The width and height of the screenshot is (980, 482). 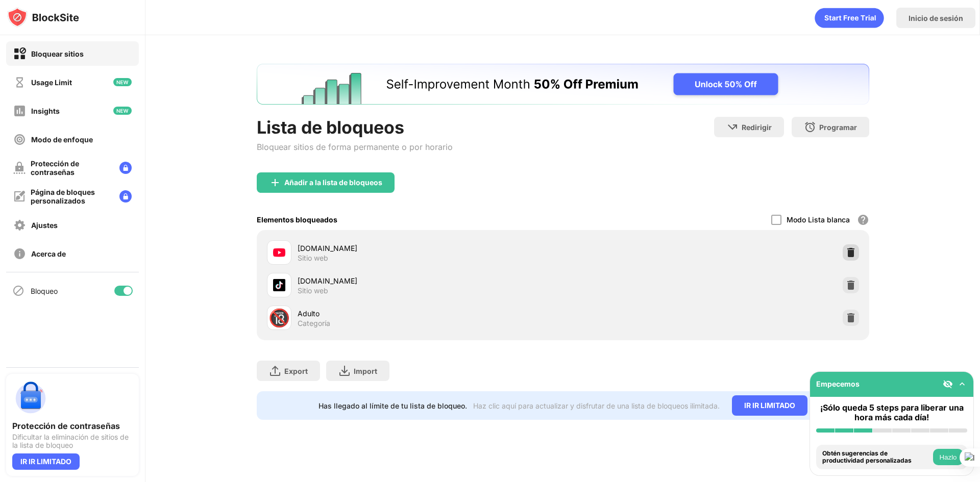 I want to click on div: Inicio de sesión, so click(x=936, y=18).